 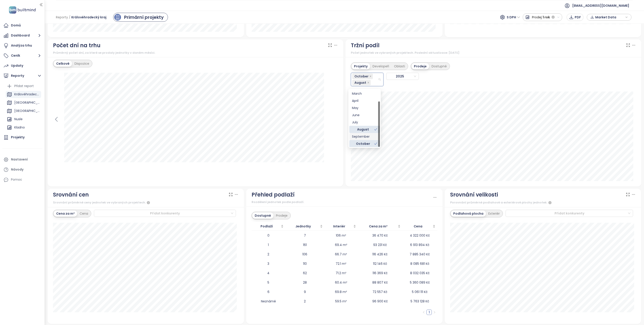 I want to click on li: 1, so click(x=429, y=312).